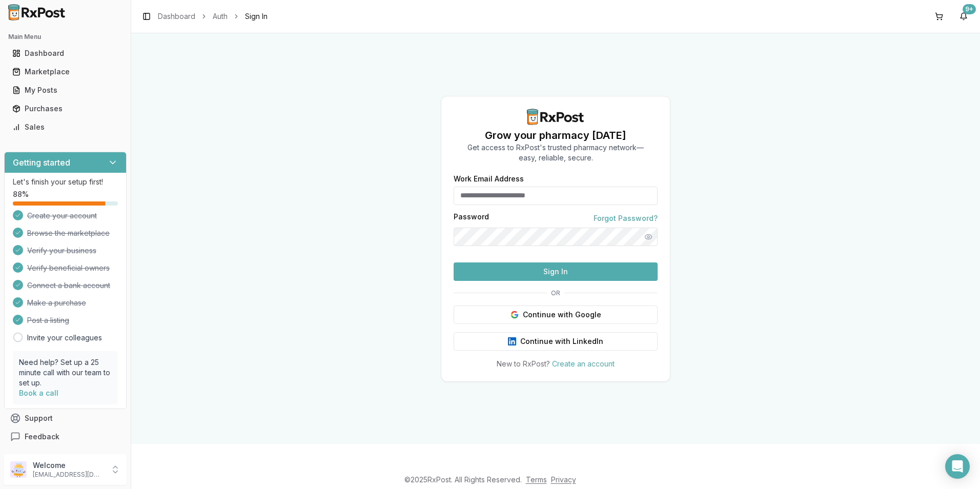 This screenshot has width=980, height=489. I want to click on span: Verify beneficial owners, so click(68, 269).